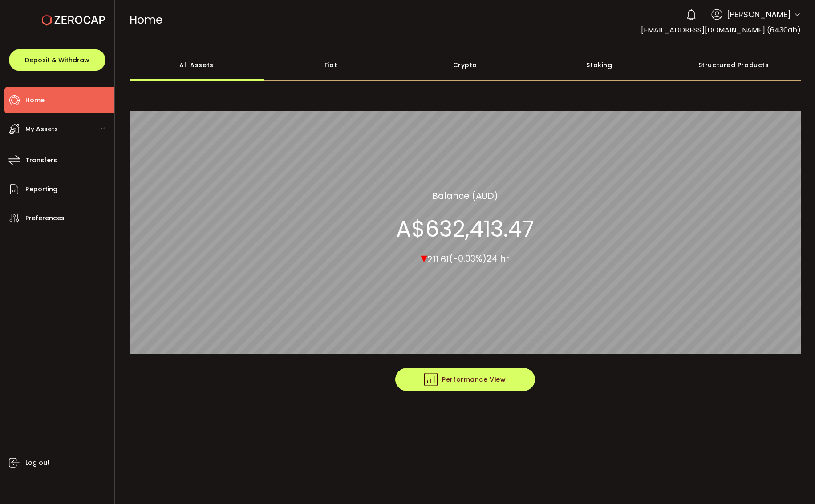 The height and width of the screenshot is (504, 815). What do you see at coordinates (465, 65) in the screenshot?
I see `div: Crypto` at bounding box center [465, 65].